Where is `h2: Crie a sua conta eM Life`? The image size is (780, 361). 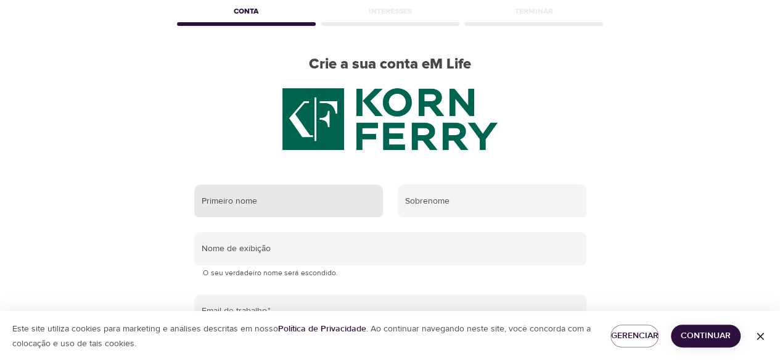 h2: Crie a sua conta eM Life is located at coordinates (390, 64).